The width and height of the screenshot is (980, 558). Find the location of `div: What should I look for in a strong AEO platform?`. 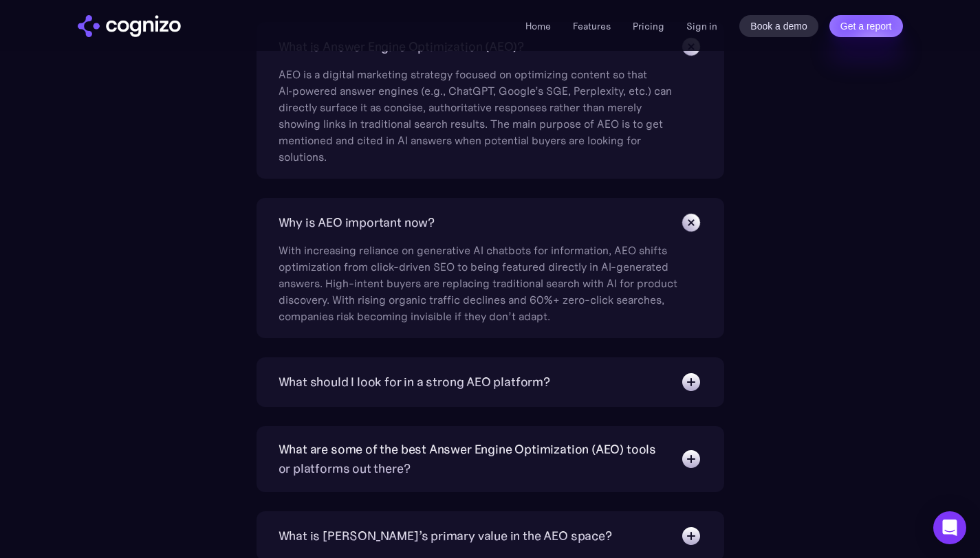

div: What should I look for in a strong AEO platform? is located at coordinates (414, 383).